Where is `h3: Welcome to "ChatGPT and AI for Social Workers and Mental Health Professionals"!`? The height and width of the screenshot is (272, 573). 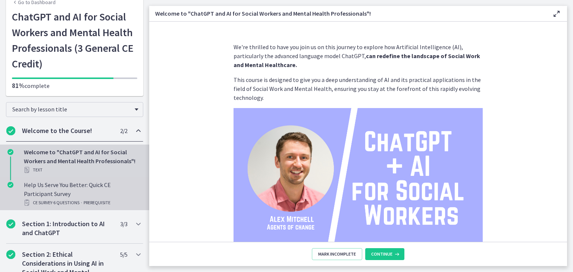
h3: Welcome to "ChatGPT and AI for Social Workers and Mental Health Professionals"! is located at coordinates (347, 13).